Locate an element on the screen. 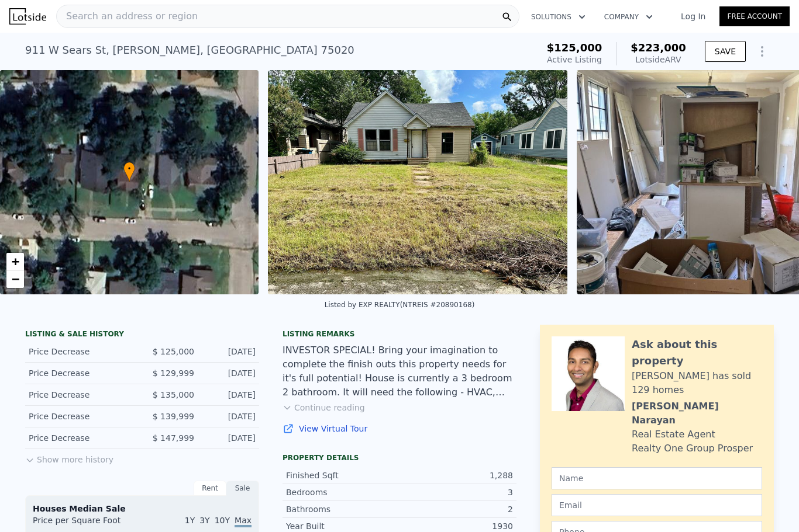 This screenshot has width=799, height=532. div: Rent is located at coordinates (210, 488).